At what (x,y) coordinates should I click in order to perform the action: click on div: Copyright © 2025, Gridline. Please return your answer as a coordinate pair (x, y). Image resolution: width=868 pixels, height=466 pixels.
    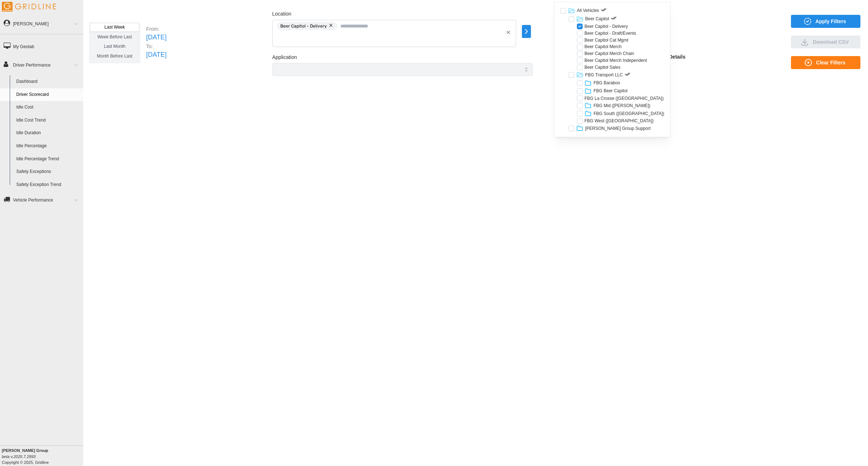
    Looking at the image, I should click on (42, 456).